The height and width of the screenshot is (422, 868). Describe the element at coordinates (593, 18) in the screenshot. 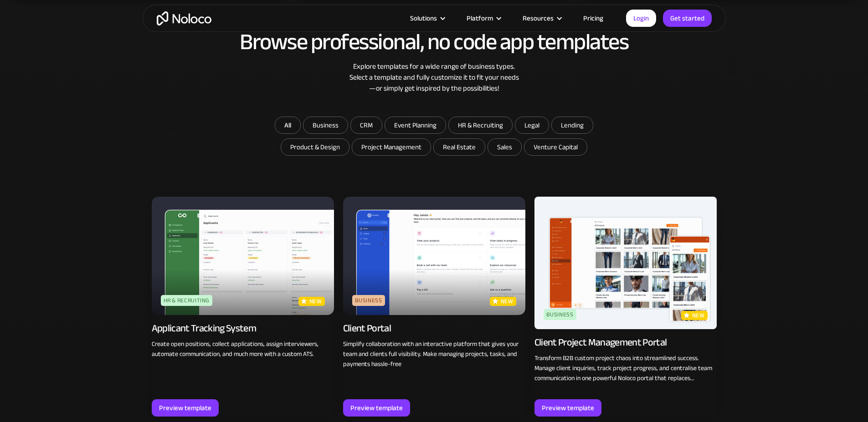

I see `a: Pricing` at that location.